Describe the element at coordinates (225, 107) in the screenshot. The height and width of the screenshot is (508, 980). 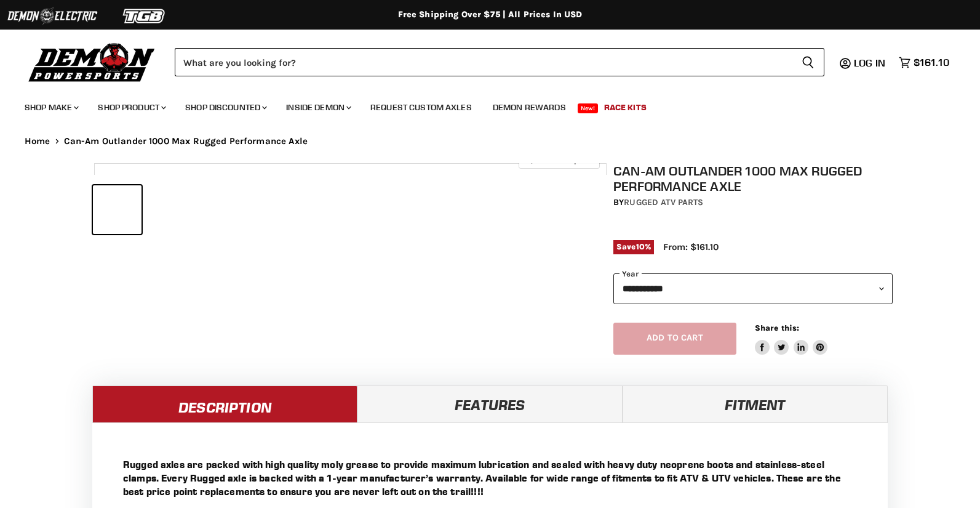
I see `a: Shop Discounted` at that location.